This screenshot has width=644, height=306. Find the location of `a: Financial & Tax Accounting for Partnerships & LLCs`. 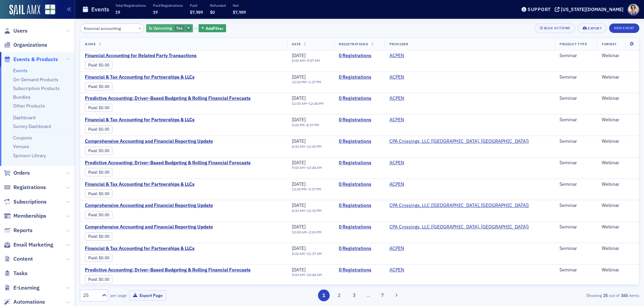

a: Financial & Tax Accounting for Partnerships & LLCs is located at coordinates (141, 120).